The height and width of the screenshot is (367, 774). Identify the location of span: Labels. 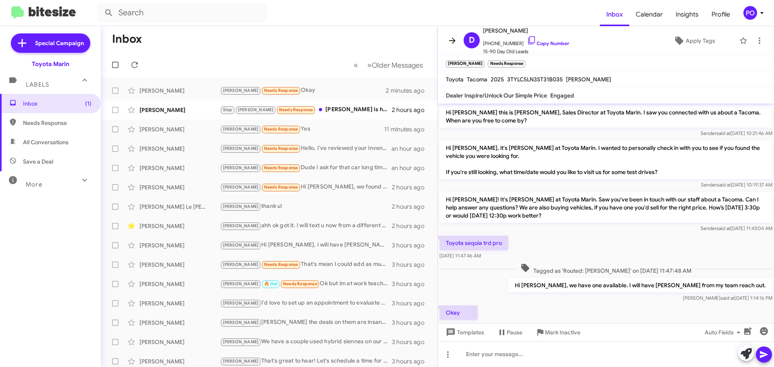
(37, 85).